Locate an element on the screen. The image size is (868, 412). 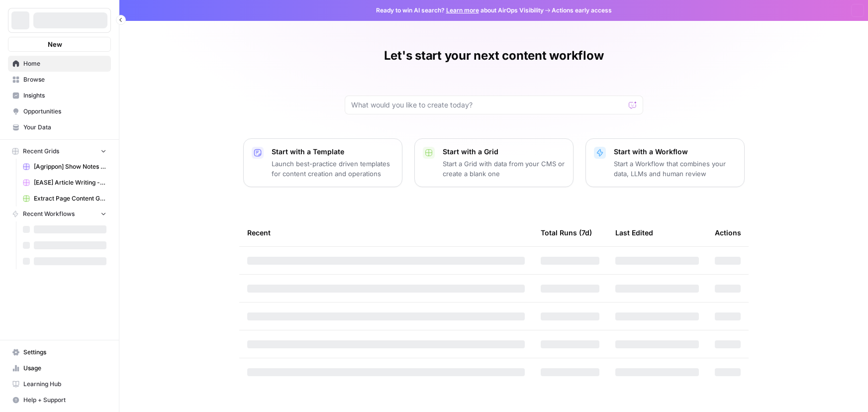
span: Extract Page Content Grid is located at coordinates (70, 198).